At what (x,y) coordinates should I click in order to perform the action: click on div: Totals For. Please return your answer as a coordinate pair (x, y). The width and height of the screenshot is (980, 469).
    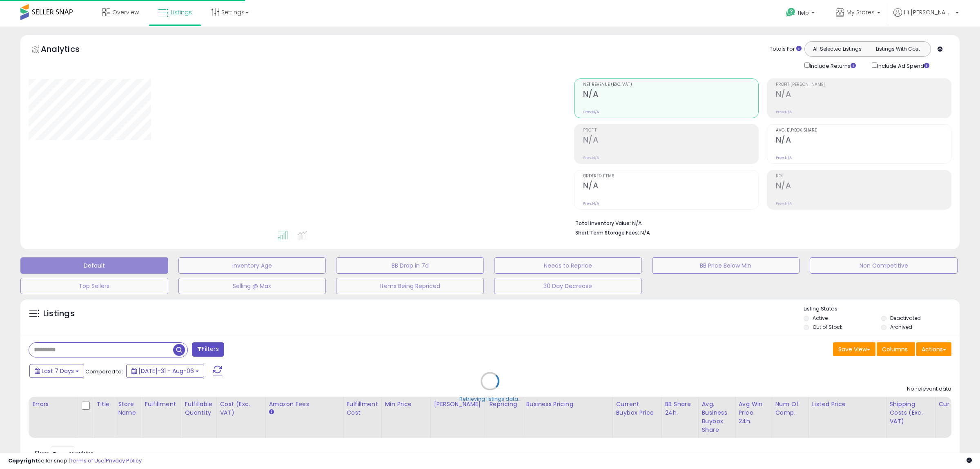
    Looking at the image, I should click on (786, 49).